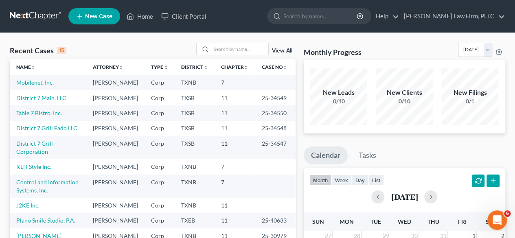  What do you see at coordinates (34, 166) in the screenshot?
I see `a: KLH Style Inc.` at bounding box center [34, 166].